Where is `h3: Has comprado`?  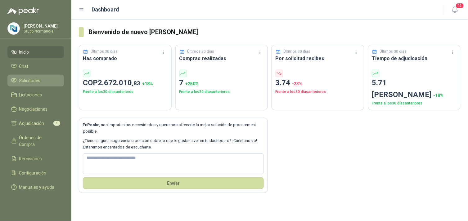
h3: Has comprado is located at coordinates (125, 58).